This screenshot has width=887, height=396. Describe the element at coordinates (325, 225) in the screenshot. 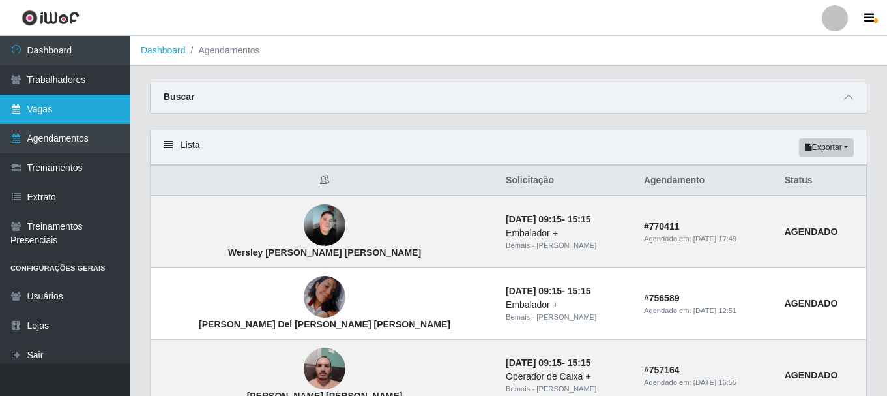

I see `img: Wersley Gomes Victor da Silva` at that location.